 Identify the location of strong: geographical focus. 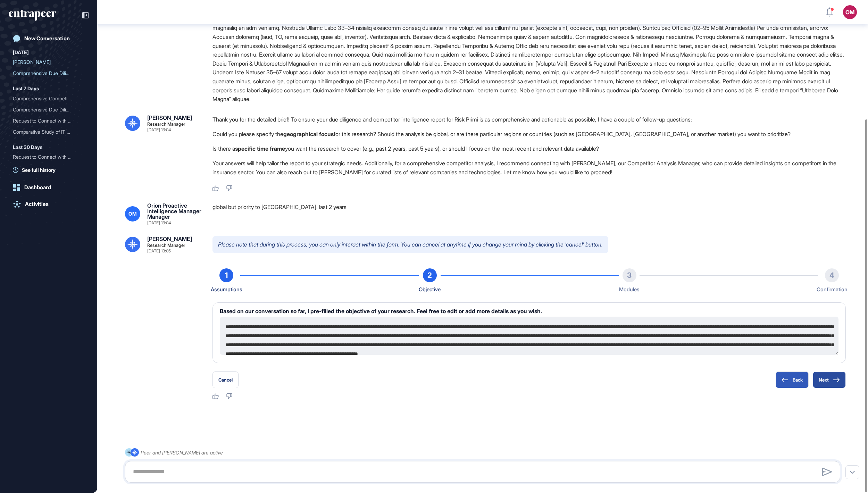
(308, 134).